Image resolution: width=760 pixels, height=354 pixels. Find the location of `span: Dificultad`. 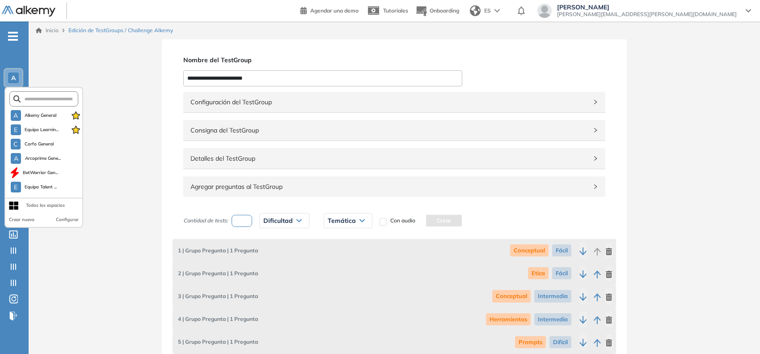

span: Dificultad is located at coordinates (278, 221).